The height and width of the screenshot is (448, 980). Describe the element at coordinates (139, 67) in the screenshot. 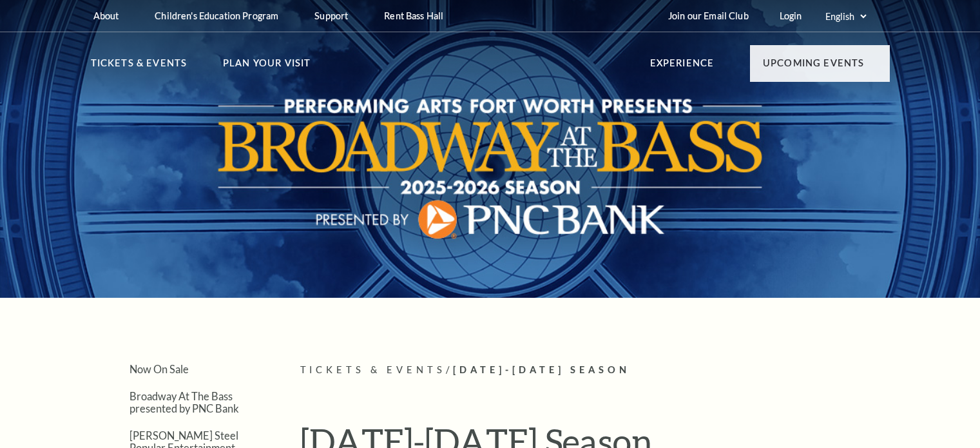

I see `p: Tickets & Events` at that location.